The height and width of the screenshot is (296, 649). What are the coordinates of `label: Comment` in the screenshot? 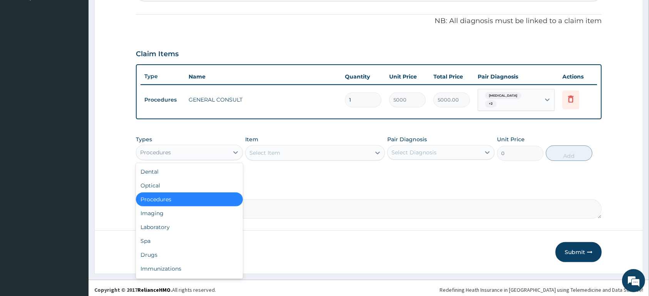 It's located at (369, 192).